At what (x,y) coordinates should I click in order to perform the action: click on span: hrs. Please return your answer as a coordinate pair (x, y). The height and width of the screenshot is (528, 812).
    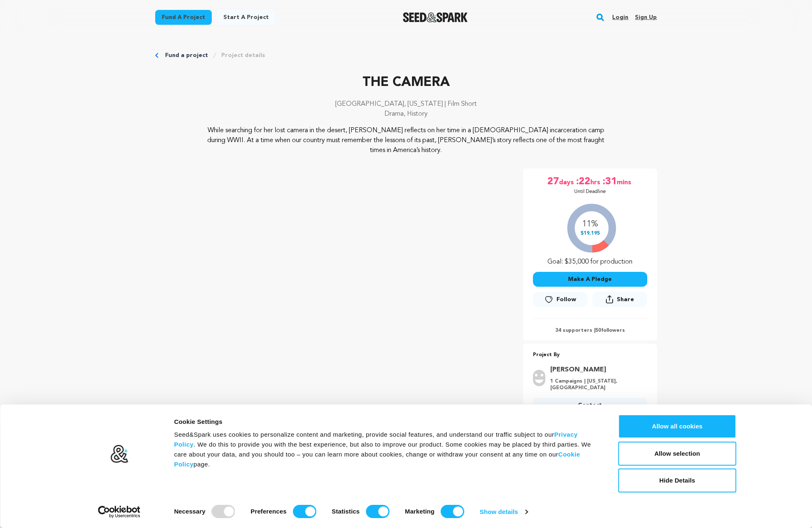
    Looking at the image, I should click on (596, 182).